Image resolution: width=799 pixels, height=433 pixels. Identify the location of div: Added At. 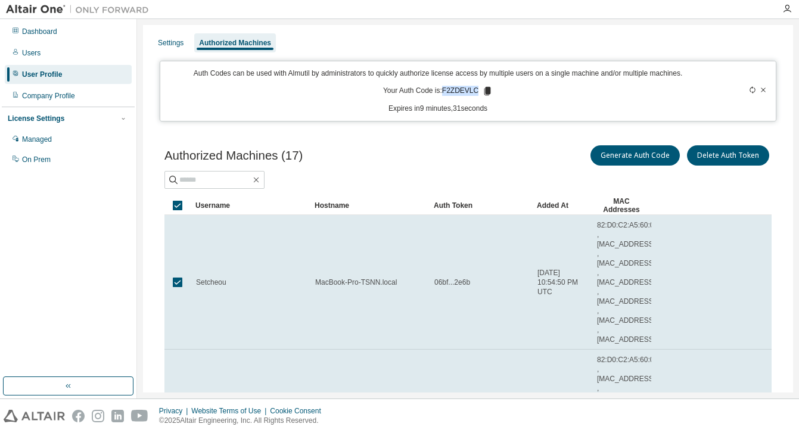
(562, 205).